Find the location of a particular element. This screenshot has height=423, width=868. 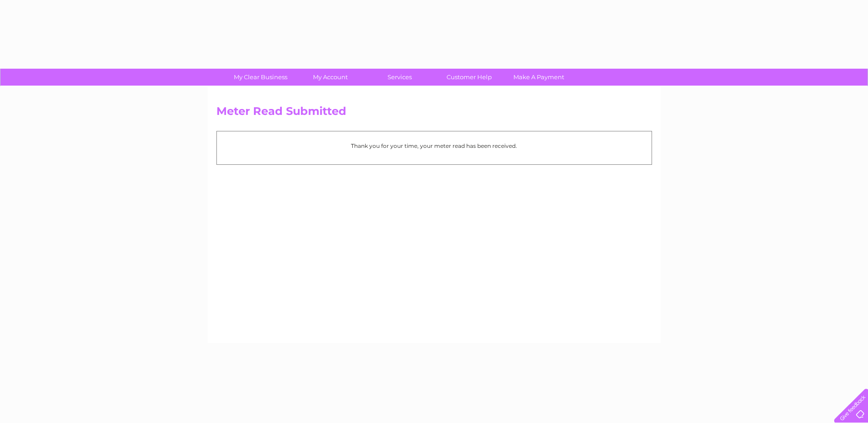

a: Make A Payment is located at coordinates (539, 77).